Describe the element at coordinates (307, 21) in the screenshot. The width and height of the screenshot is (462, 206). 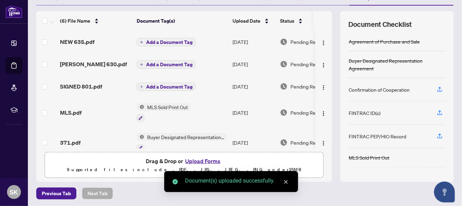
I see `th: Status` at that location.